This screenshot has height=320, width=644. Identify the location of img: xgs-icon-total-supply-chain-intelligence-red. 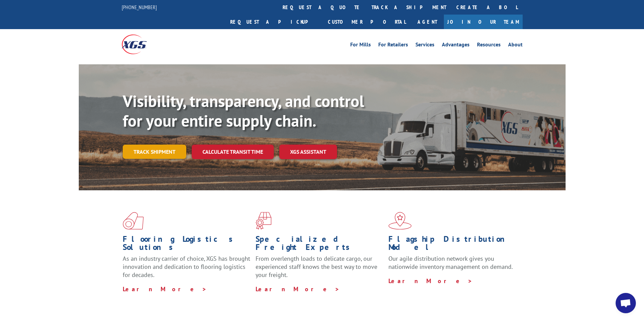
(133, 221).